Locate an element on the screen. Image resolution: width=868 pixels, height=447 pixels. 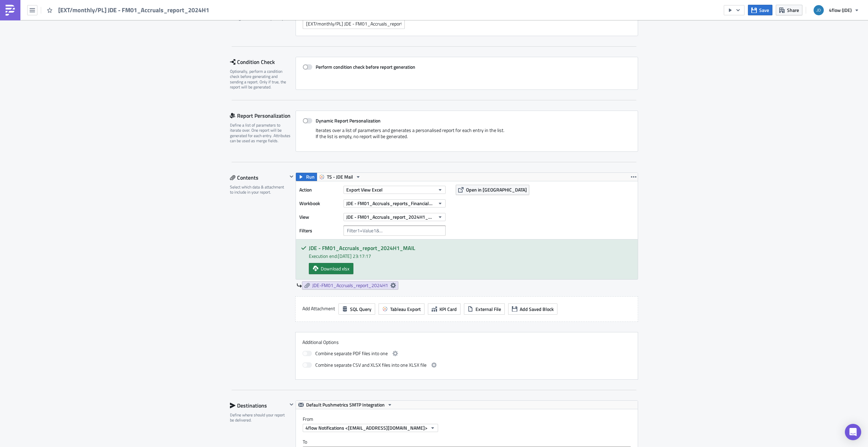
span: Combine separate PDF files into one is located at coordinates (351, 353).